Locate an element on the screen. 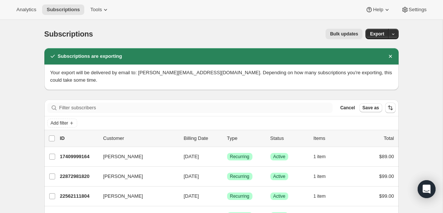 This screenshot has height=213, width=443. span: Bulk updates is located at coordinates (344, 34).